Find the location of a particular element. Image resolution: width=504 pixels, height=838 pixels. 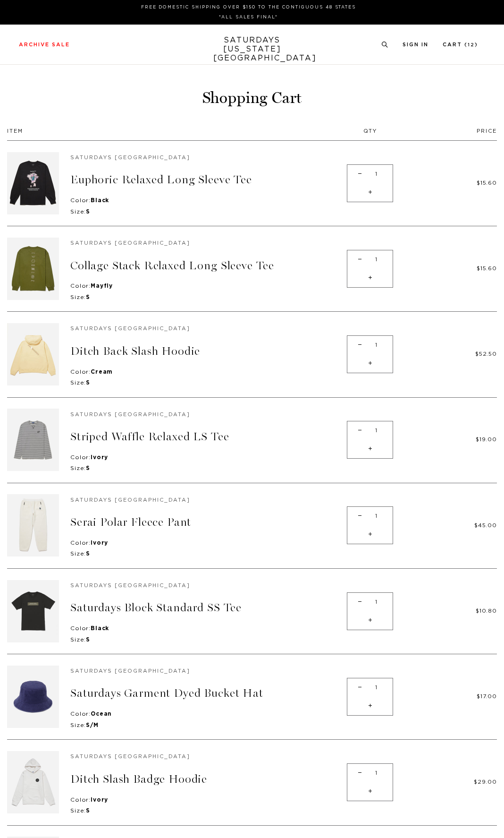

strong: S/M is located at coordinates (92, 725).